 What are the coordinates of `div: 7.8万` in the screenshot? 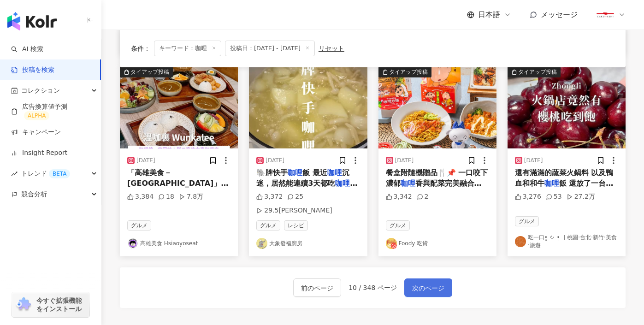 It's located at (191, 197).